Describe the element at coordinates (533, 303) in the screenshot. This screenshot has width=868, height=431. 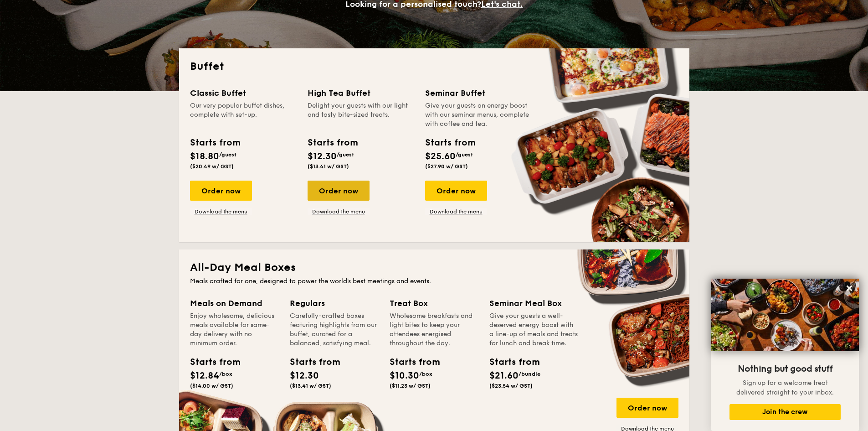
I see `div: Seminar Meal Box` at that location.